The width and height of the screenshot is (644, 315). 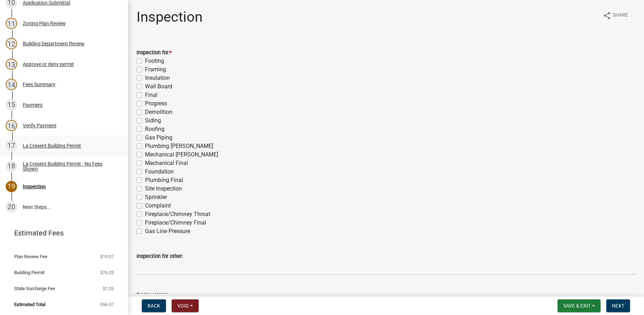 What do you see at coordinates (54, 44) in the screenshot?
I see `div: Building Department Review` at bounding box center [54, 44].